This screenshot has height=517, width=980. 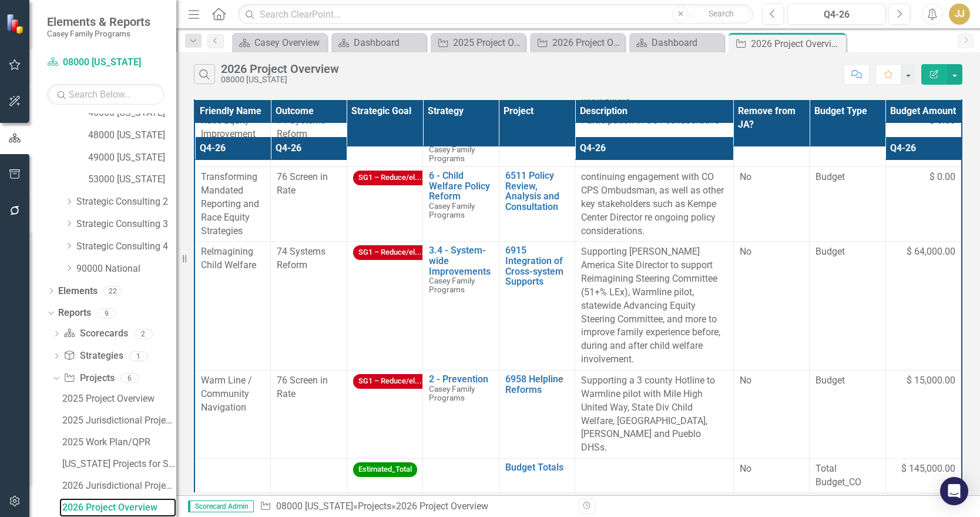 What do you see at coordinates (230, 133) in the screenshot?
I see `span: Race Equity Improvement Collaboratives` at bounding box center [230, 133].